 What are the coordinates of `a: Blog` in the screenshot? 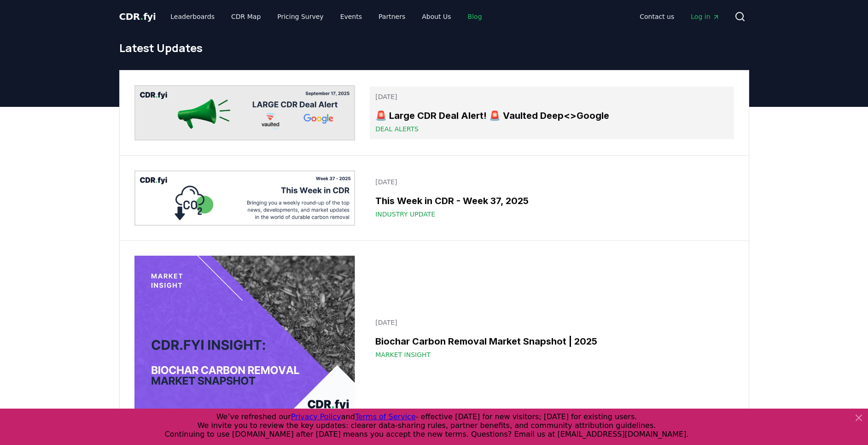 It's located at (475, 16).